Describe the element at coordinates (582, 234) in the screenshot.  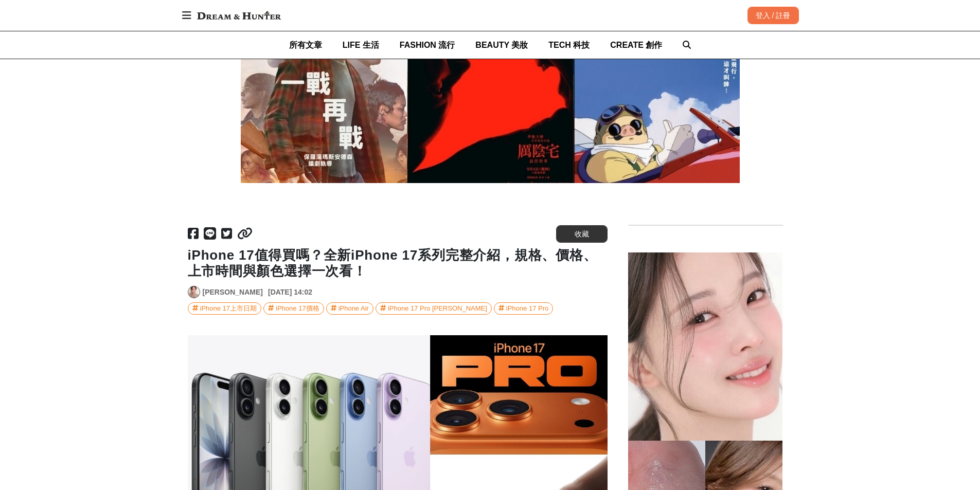
I see `button: 收藏` at that location.